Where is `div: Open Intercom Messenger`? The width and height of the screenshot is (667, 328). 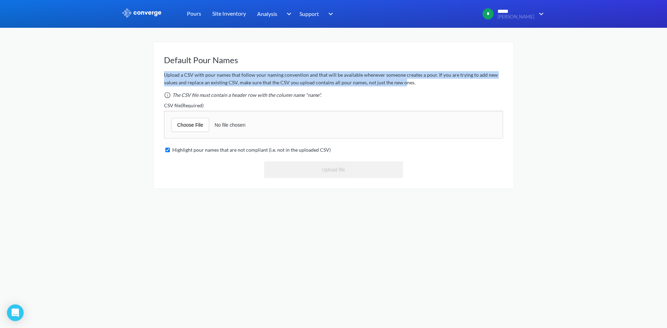
div: Open Intercom Messenger is located at coordinates (15, 313).